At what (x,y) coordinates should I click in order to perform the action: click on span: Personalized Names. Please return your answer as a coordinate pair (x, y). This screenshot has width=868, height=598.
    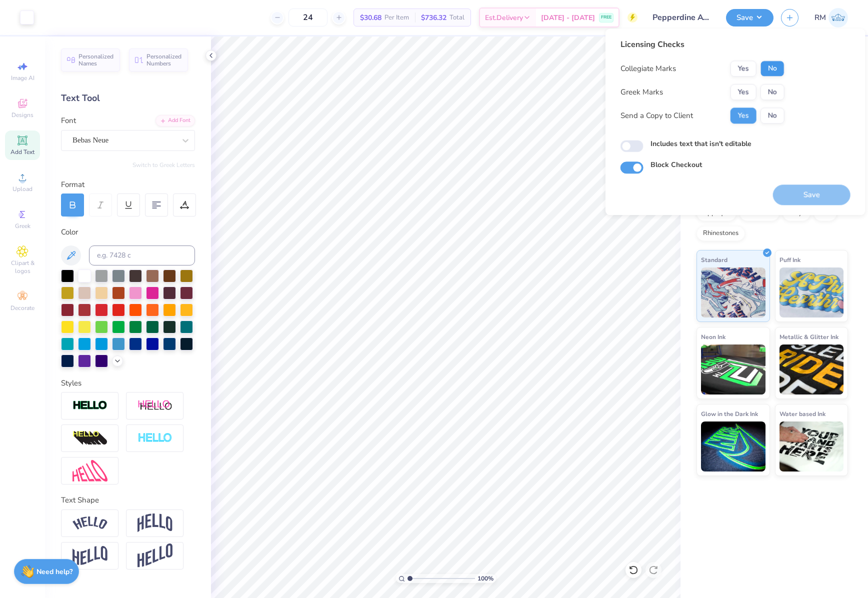
    Looking at the image, I should click on (96, 60).